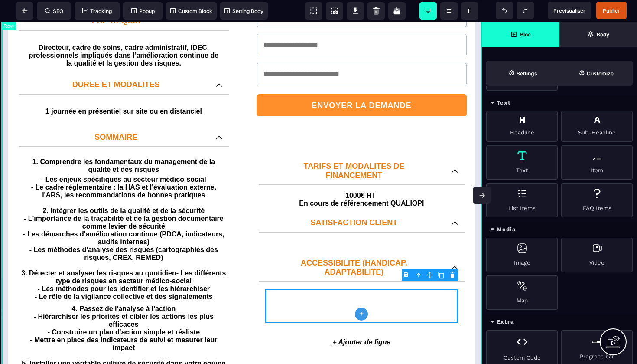 This screenshot has height=364, width=637. I want to click on span: Custom Block, so click(191, 11).